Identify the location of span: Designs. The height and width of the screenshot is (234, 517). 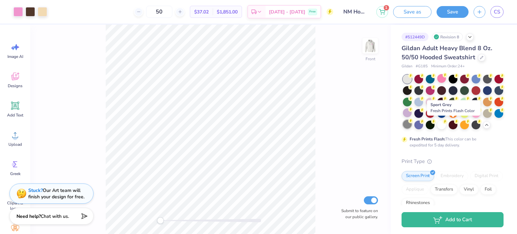
(15, 86).